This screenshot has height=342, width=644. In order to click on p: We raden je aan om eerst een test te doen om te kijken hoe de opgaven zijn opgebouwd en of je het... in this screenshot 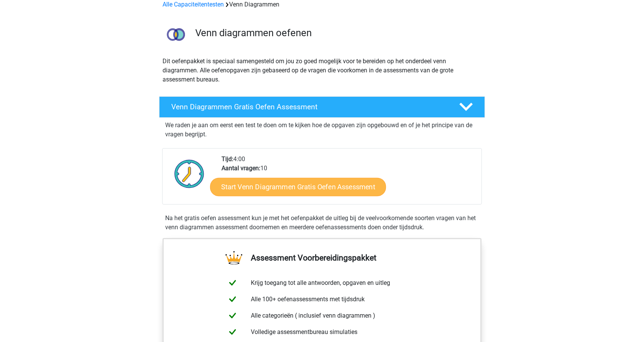, I will do `click(322, 130)`.